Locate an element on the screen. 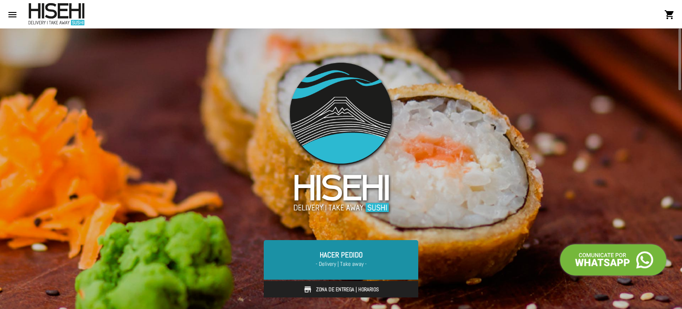  img: call-whatsapp.png is located at coordinates (613, 259).